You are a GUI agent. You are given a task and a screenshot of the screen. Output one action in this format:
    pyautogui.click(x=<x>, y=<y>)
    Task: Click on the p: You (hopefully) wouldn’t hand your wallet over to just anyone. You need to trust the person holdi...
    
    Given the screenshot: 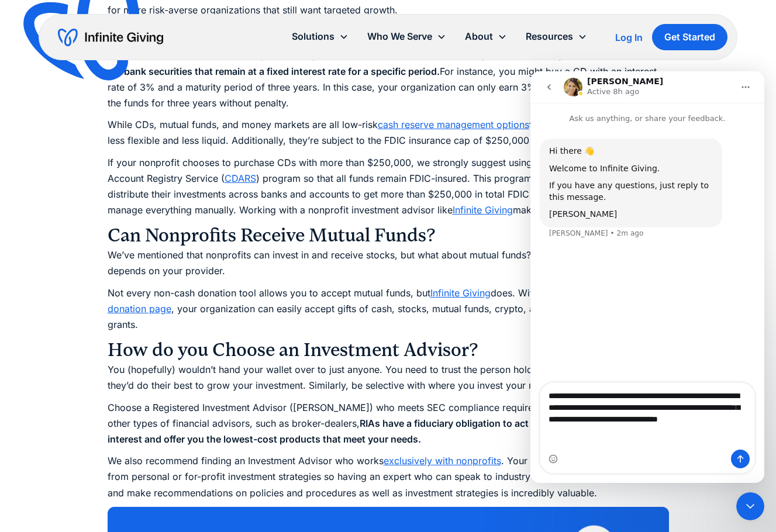 What is the action you would take?
    pyautogui.click(x=388, y=378)
    